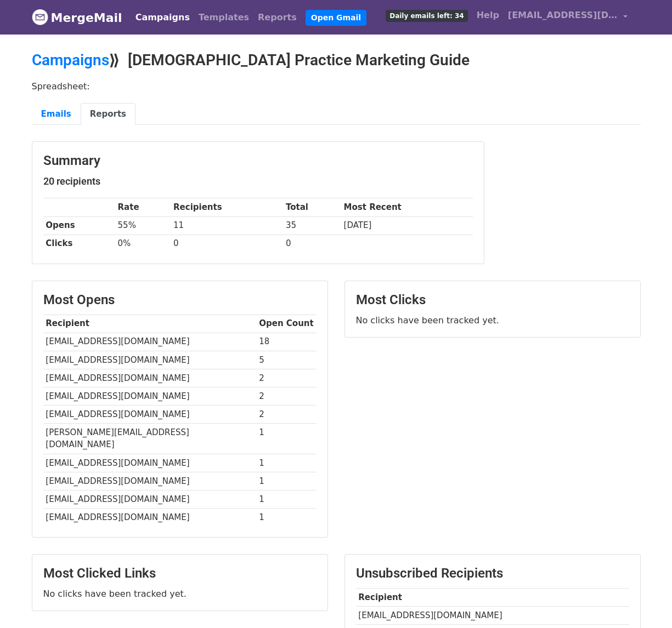 The width and height of the screenshot is (672, 628). I want to click on th: Most Recent, so click(407, 207).